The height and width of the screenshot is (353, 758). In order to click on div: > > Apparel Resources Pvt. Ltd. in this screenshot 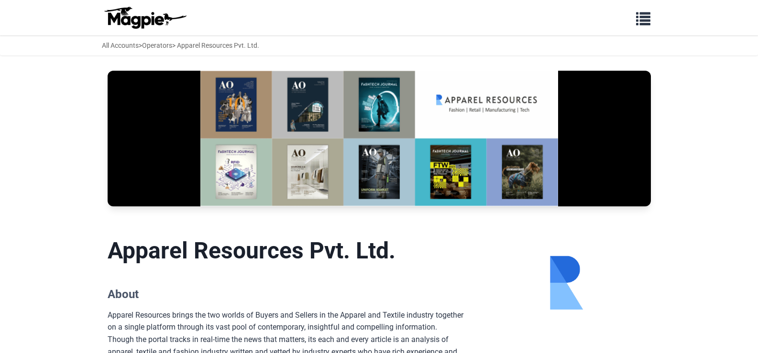, I will do `click(180, 45)`.